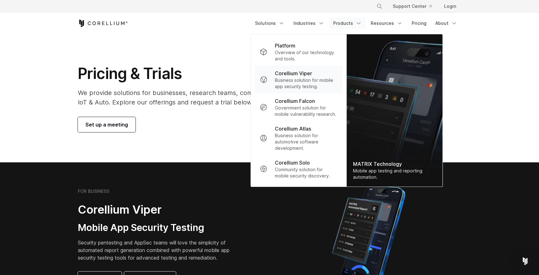 The image size is (539, 275). Describe the element at coordinates (525, 262) in the screenshot. I see `div: Open Intercom Messenger` at that location.